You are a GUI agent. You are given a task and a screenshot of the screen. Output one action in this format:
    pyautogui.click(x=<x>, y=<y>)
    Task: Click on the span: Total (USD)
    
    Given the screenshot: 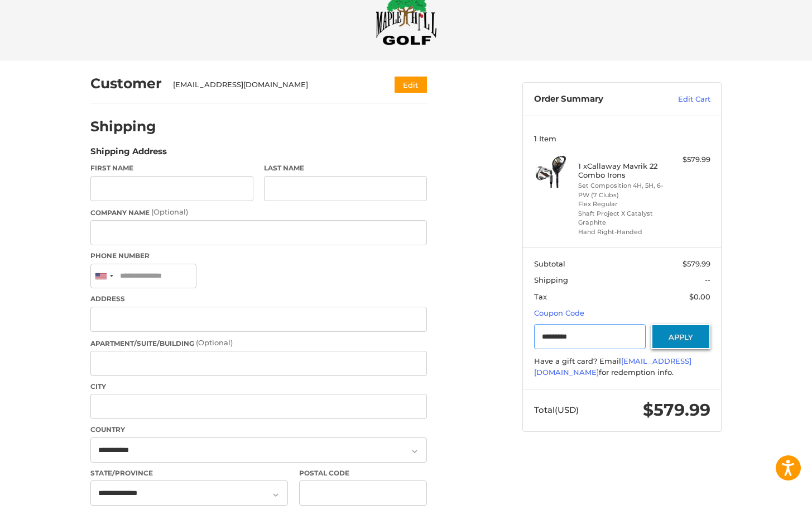 What is the action you would take?
    pyautogui.click(x=556, y=410)
    